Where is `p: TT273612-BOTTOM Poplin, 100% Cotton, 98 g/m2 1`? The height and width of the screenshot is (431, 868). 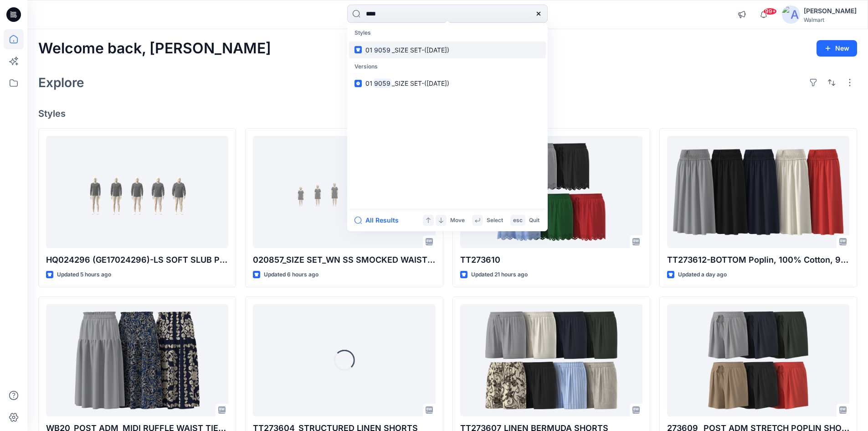
p: TT273612-BOTTOM Poplin, 100% Cotton, 98 g/m2 1 is located at coordinates (758, 260).